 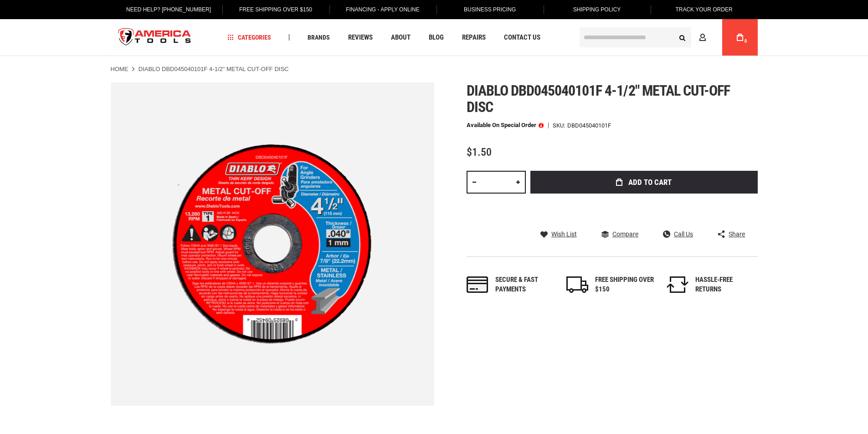 What do you see at coordinates (120, 69) in the screenshot?
I see `a: Home` at bounding box center [120, 69].